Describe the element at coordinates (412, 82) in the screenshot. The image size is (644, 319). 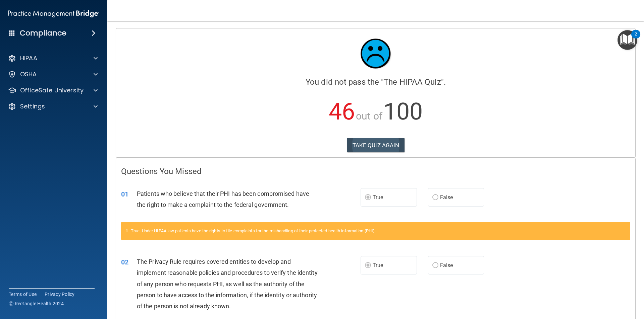
I see `span: The HIPAA Quiz` at that location.